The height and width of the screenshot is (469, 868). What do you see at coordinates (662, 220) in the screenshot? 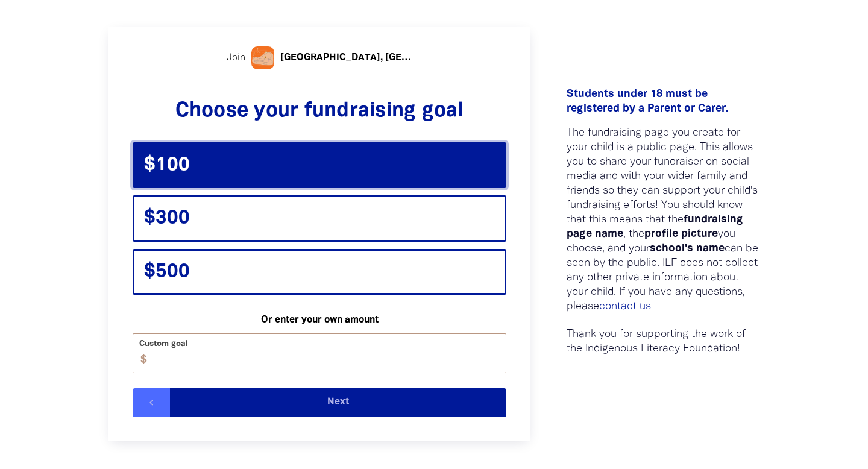
I see `p: The fundraising page you ﻿create for your child is a public page. This allows you to share your f...` at bounding box center [662, 220].